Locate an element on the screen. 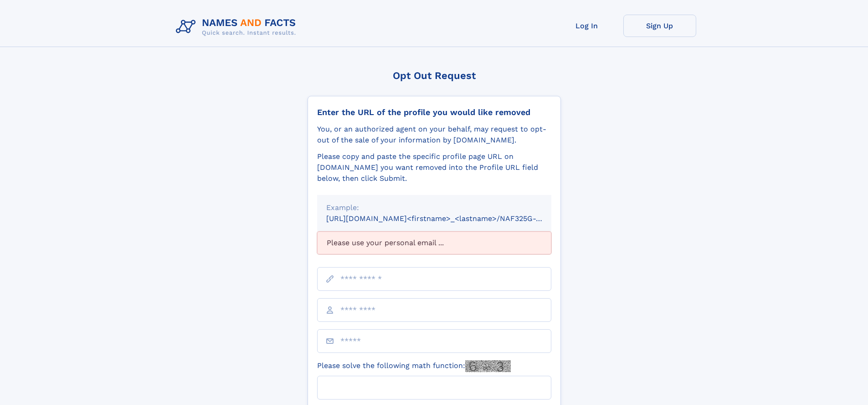 This screenshot has width=868, height=405. a: Log In is located at coordinates (587, 25).